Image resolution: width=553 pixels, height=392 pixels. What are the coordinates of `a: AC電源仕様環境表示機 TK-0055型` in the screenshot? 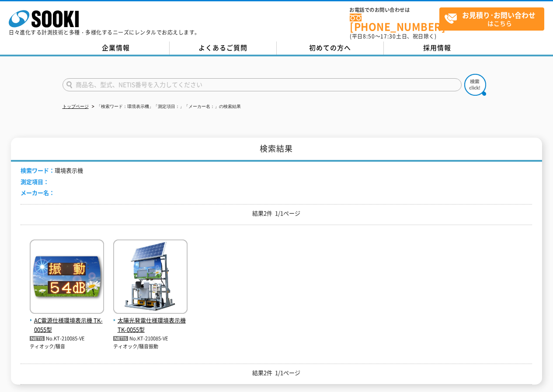 It's located at (67, 320).